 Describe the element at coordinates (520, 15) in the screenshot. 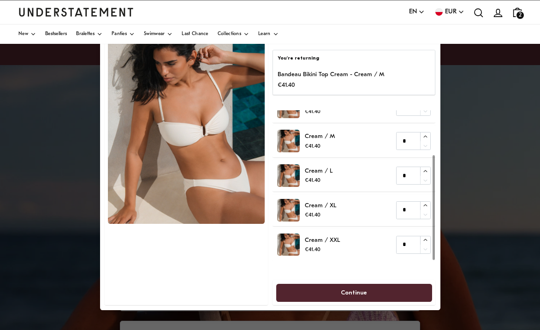

I see `span: 2` at that location.